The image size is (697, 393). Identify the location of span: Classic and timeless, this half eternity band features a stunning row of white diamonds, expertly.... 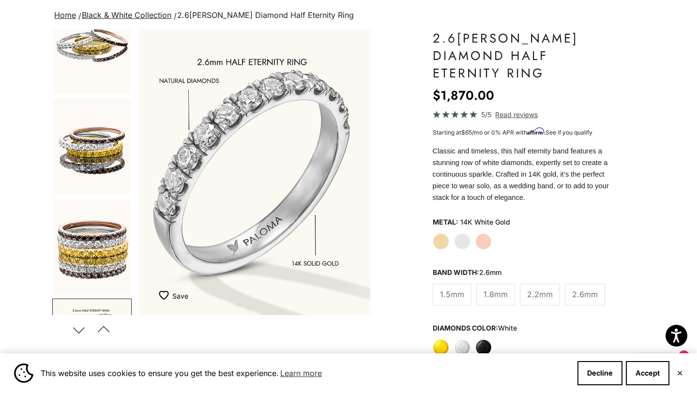
(521, 174).